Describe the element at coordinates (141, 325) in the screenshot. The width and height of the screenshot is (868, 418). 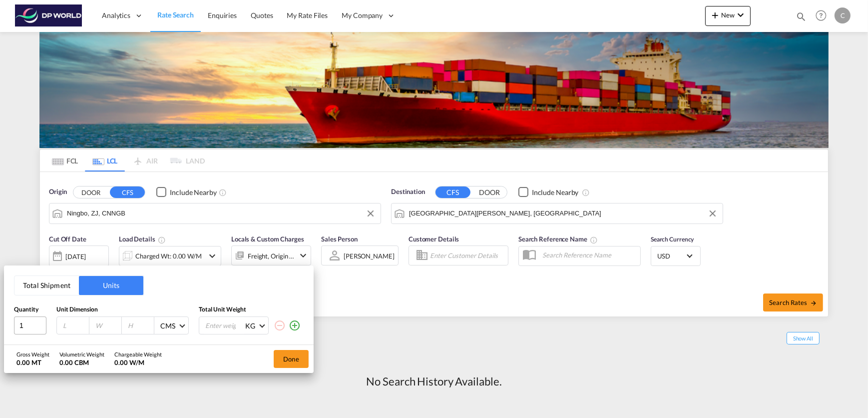
I see `input: H` at that location.